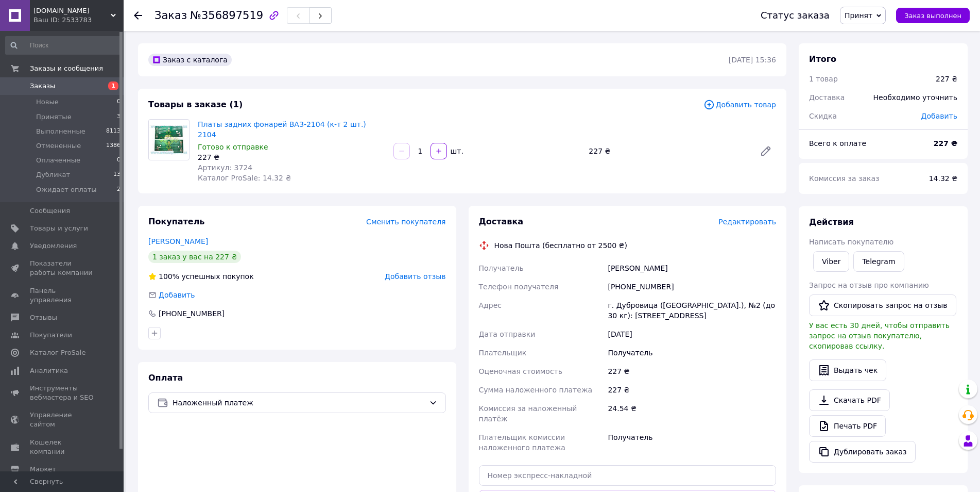  I want to click on span: Каталог ProSale, so click(58, 353).